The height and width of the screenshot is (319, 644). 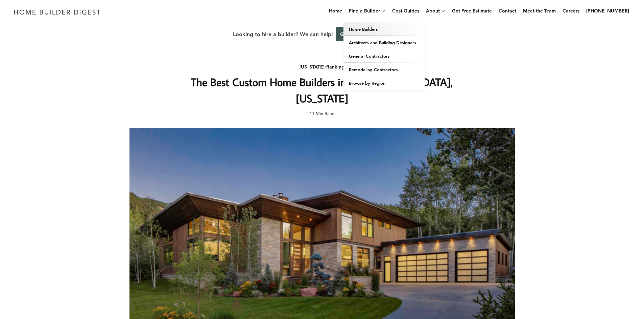 I want to click on a: Architects and Building Designers, so click(x=384, y=43).